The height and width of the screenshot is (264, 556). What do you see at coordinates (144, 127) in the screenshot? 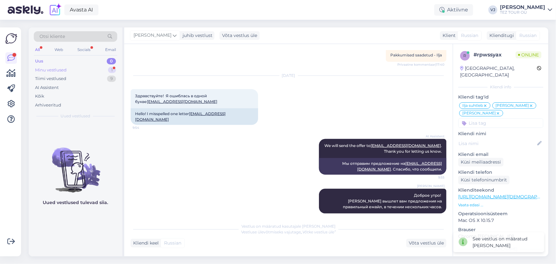
I see `span: 9:54` at bounding box center [144, 127].